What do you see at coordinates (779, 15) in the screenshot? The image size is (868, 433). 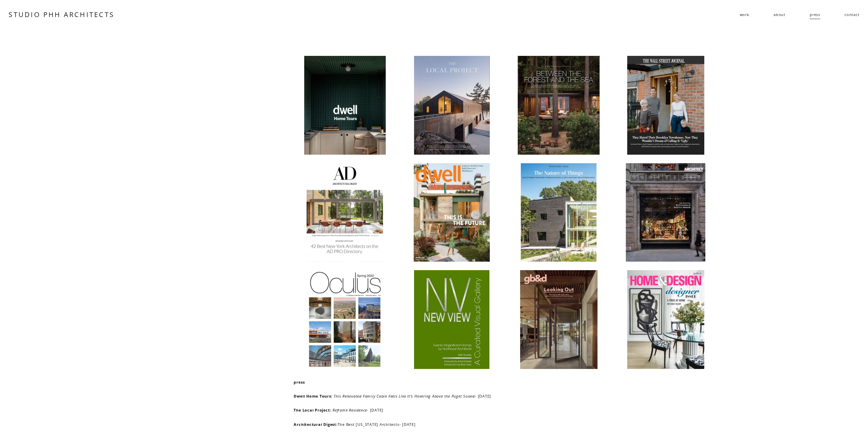 I see `a: about` at bounding box center [779, 15].